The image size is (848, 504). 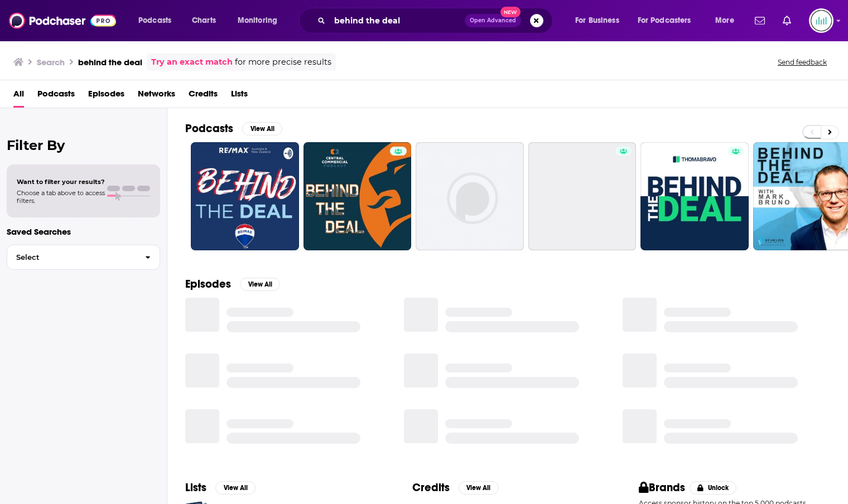 I want to click on span: More, so click(x=724, y=20).